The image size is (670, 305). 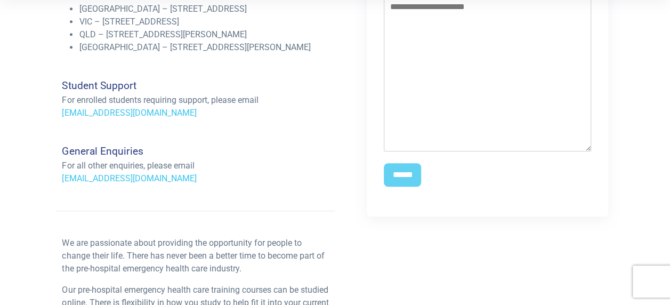 I want to click on p: We are passionate about providing the opportunity for people to change their life. There has neve..., so click(x=195, y=256).